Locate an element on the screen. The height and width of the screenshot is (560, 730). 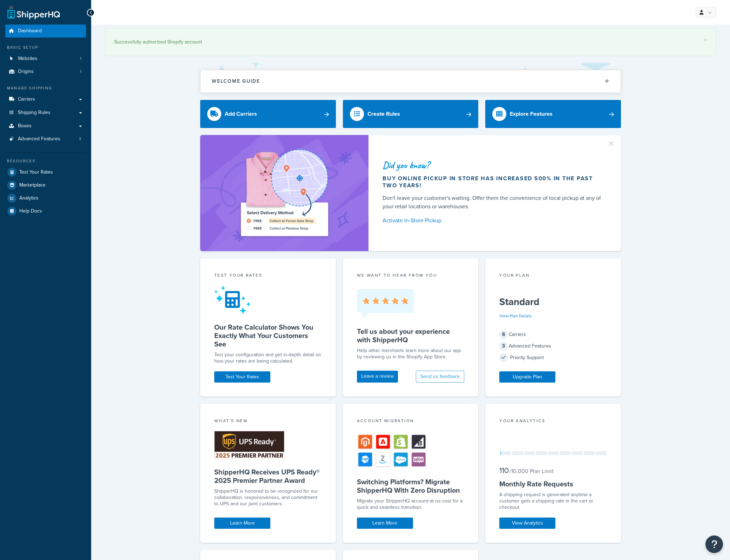
li: Dashboard is located at coordinates (46, 31).